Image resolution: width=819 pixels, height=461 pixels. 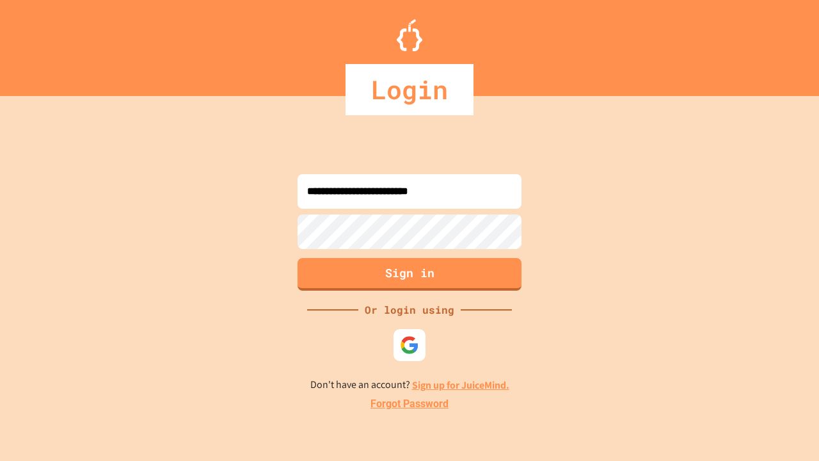 What do you see at coordinates (410, 345) in the screenshot?
I see `img: google-icon.svg` at bounding box center [410, 345].